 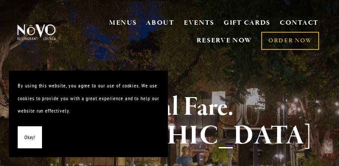 I want to click on a: RESERVE NOW, so click(x=225, y=41).